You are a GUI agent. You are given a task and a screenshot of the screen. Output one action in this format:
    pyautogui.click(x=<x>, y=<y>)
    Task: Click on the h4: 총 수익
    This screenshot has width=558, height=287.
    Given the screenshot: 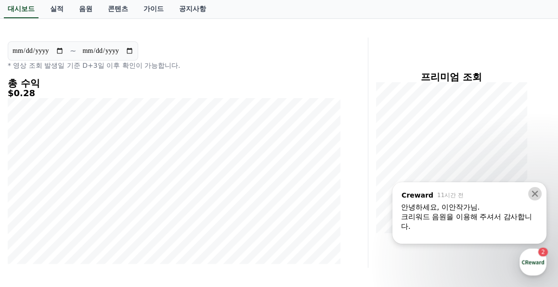 What is the action you would take?
    pyautogui.click(x=174, y=83)
    